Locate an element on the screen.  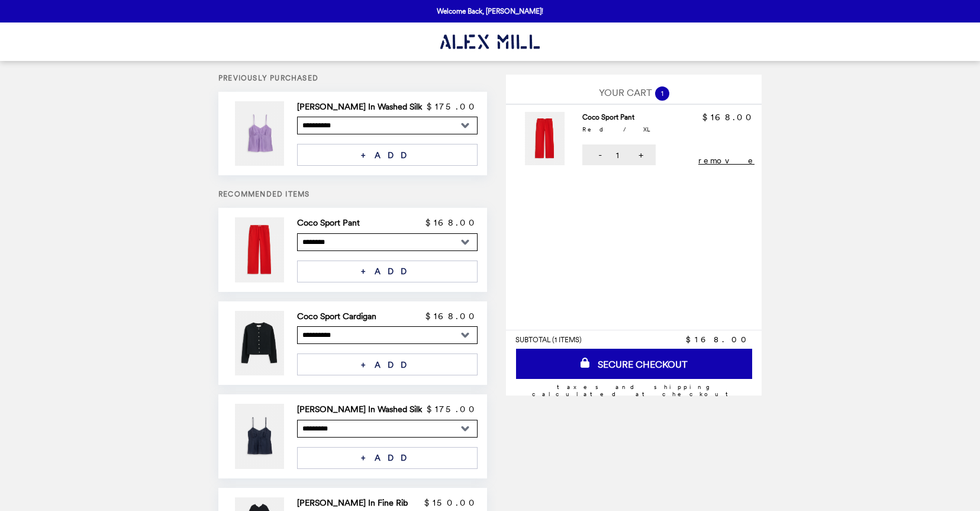
img: Brand Logo is located at coordinates (490, 42).